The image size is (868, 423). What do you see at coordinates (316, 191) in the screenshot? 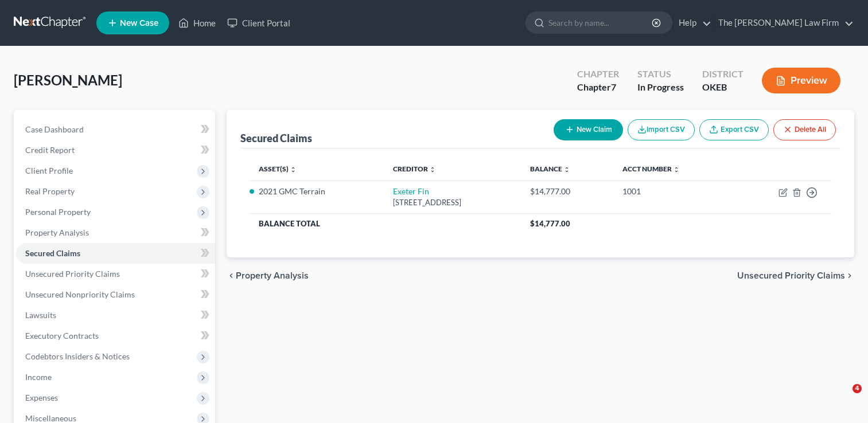
I see `li: 2021 GMC Terrain` at bounding box center [316, 191].